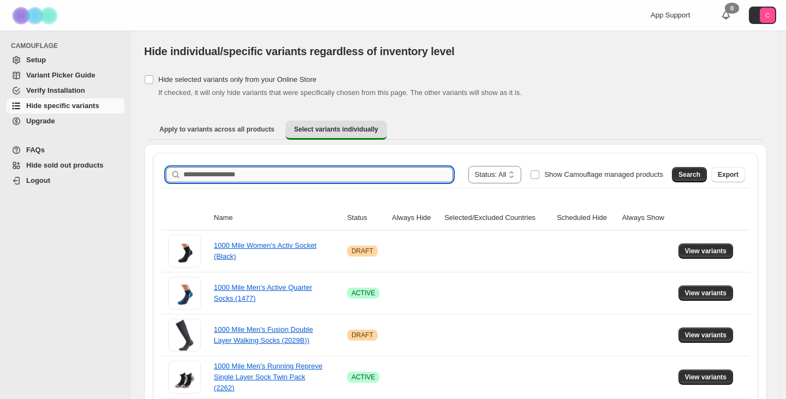 Image resolution: width=786 pixels, height=399 pixels. What do you see at coordinates (728, 175) in the screenshot?
I see `span: Export` at bounding box center [728, 175].